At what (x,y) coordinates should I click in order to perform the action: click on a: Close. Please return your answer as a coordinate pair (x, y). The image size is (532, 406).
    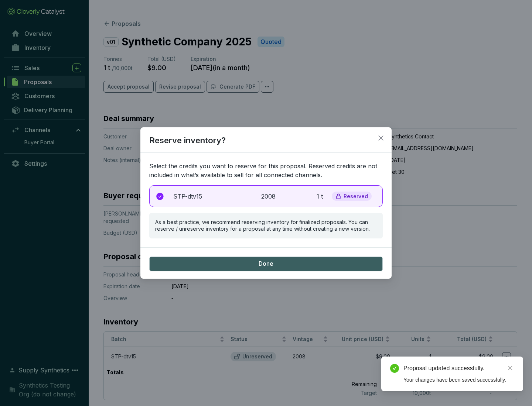
    Looking at the image, I should click on (510, 368).